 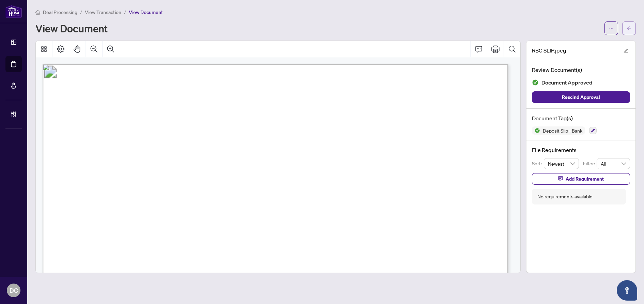 What do you see at coordinates (561, 163) in the screenshot?
I see `span: Newest` at bounding box center [561, 163].